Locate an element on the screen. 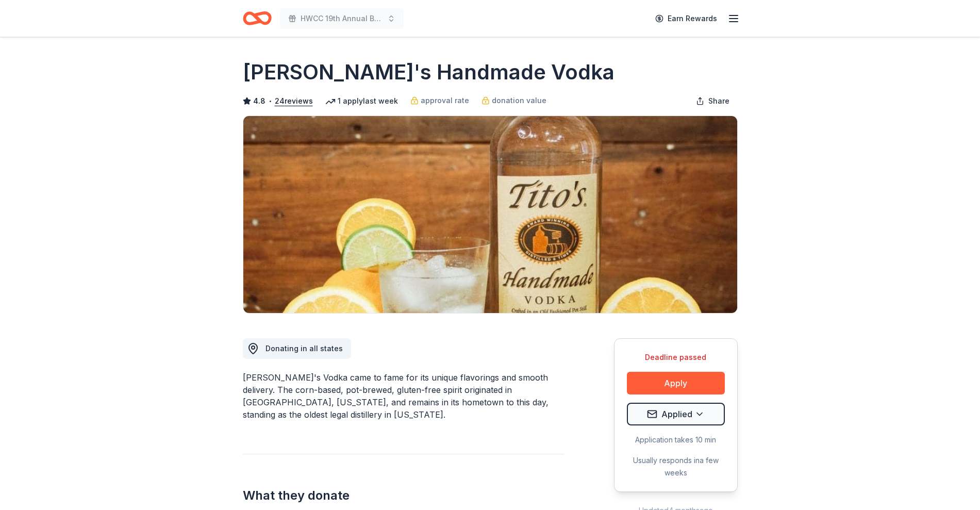 The height and width of the screenshot is (510, 980). div: 1 apply last week is located at coordinates (362, 101).